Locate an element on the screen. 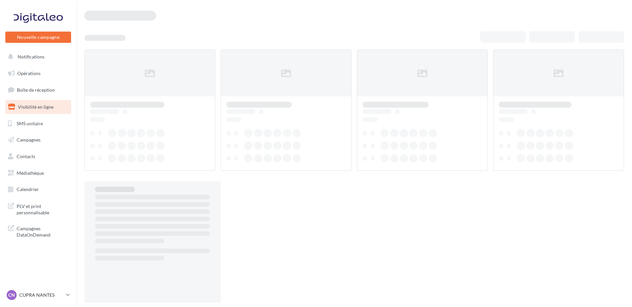 Image resolution: width=632 pixels, height=307 pixels. span: Boîte de réception is located at coordinates (36, 90).